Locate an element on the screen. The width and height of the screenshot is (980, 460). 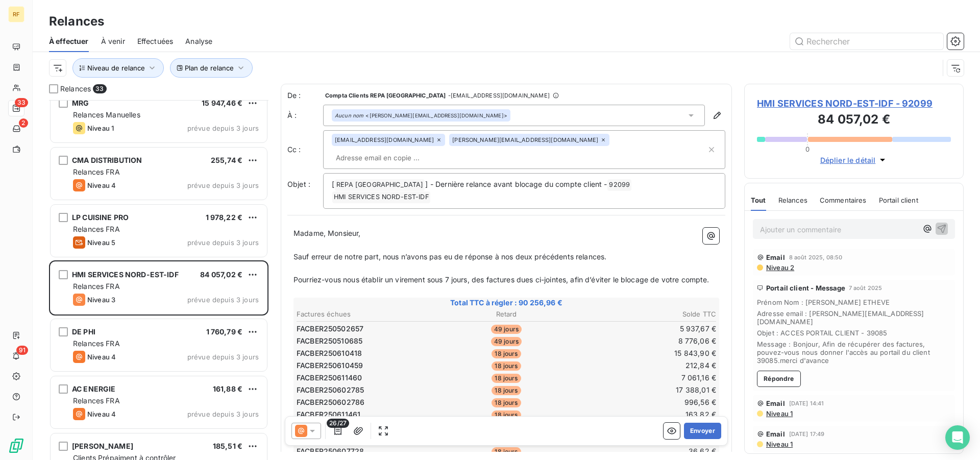
span: FACBER250510685 is located at coordinates (329, 341).